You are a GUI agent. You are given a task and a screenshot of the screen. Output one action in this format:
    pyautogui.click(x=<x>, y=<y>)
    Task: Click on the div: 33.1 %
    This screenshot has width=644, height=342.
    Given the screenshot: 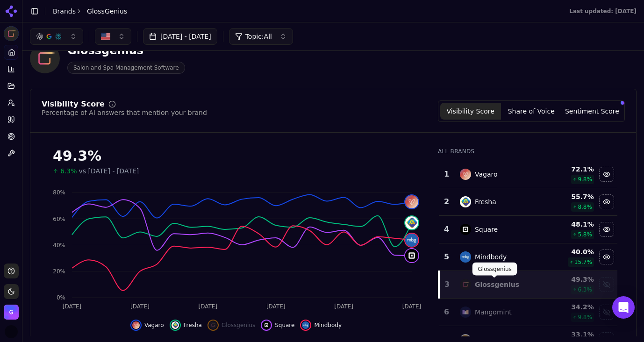 What is the action you would take?
    pyautogui.click(x=571, y=335)
    